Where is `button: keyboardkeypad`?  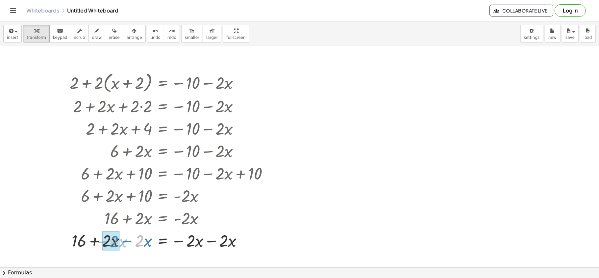
button: keyboardkeypad is located at coordinates (60, 34).